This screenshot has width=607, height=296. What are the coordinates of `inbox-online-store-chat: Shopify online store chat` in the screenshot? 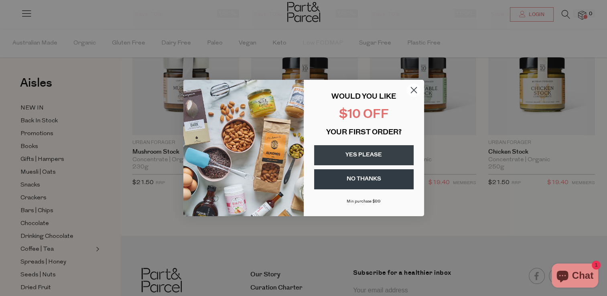 It's located at (574, 276).